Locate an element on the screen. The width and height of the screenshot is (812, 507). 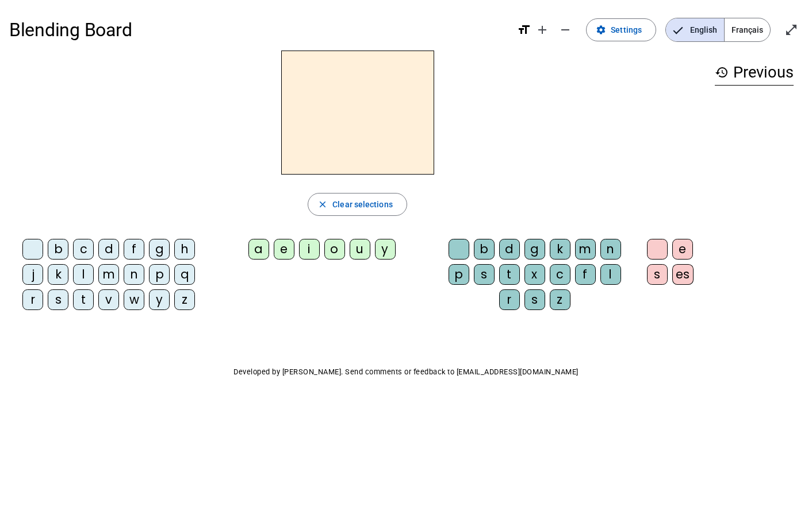
h3: Previous is located at coordinates (754, 73).